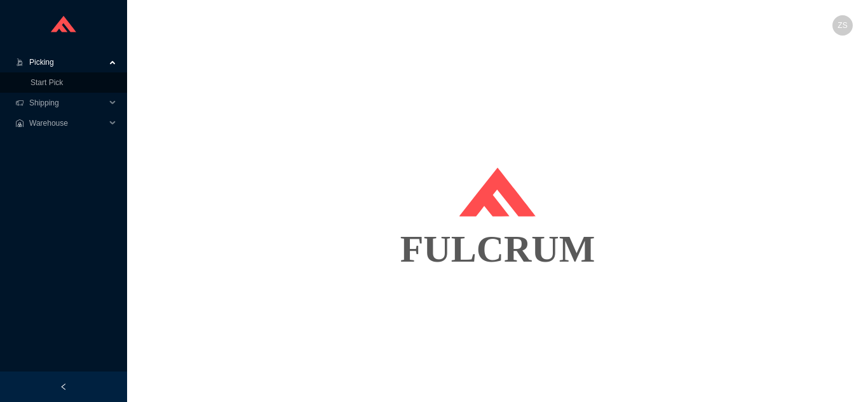 Image resolution: width=868 pixels, height=402 pixels. What do you see at coordinates (63, 387) in the screenshot?
I see `span: left` at bounding box center [63, 387].